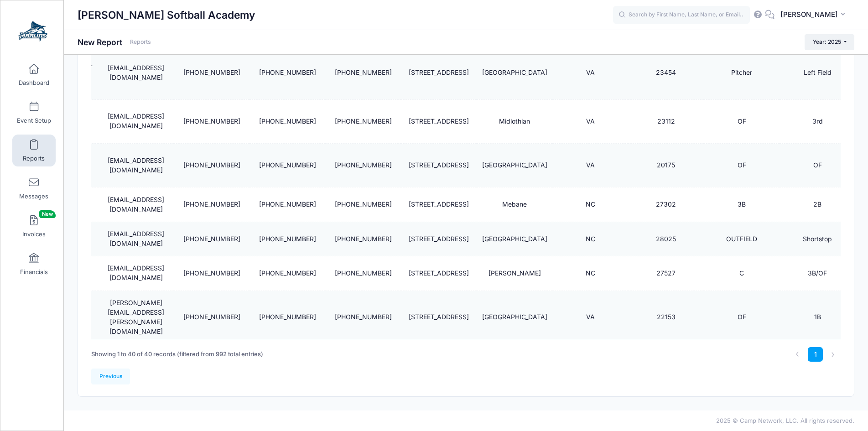 This screenshot has width=868, height=431. I want to click on td: 1B, so click(818, 317).